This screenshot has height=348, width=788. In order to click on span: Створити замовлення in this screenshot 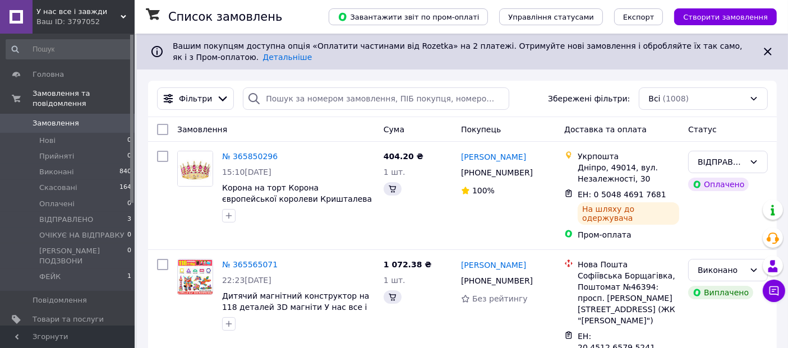, I will do `click(725, 17)`.